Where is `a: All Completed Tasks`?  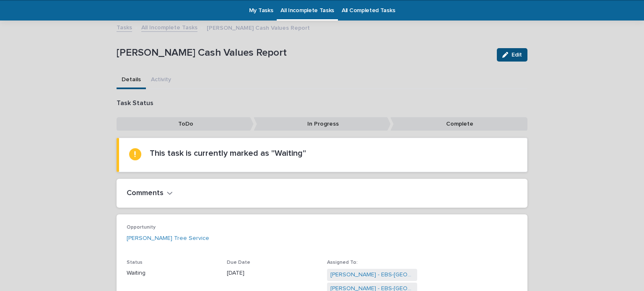 a: All Completed Tasks is located at coordinates (368, 10).